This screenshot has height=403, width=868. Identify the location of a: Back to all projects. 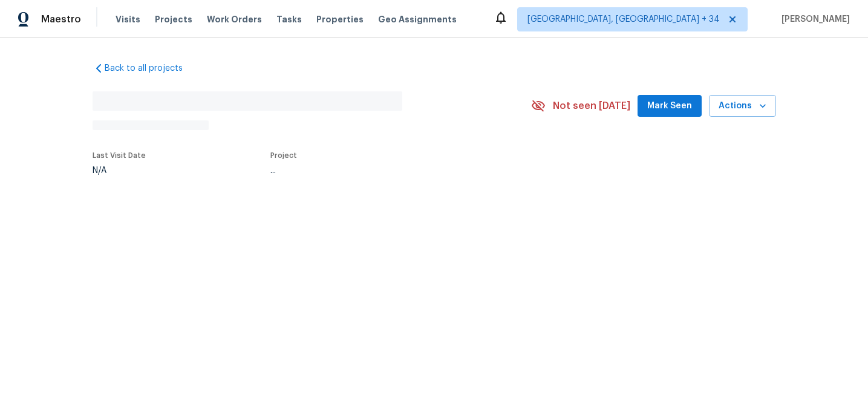
(151, 69).